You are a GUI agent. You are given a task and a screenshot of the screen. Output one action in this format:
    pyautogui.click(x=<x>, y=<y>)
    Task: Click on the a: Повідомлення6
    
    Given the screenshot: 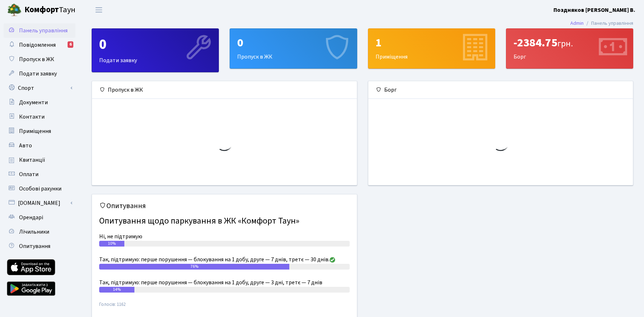 What is the action you would take?
    pyautogui.click(x=40, y=45)
    